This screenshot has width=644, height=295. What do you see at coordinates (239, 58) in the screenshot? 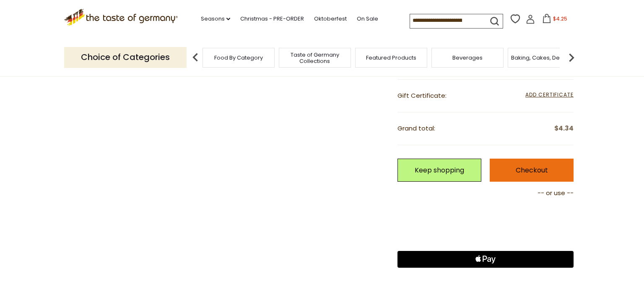
I see `a: Food By Category` at bounding box center [239, 58].